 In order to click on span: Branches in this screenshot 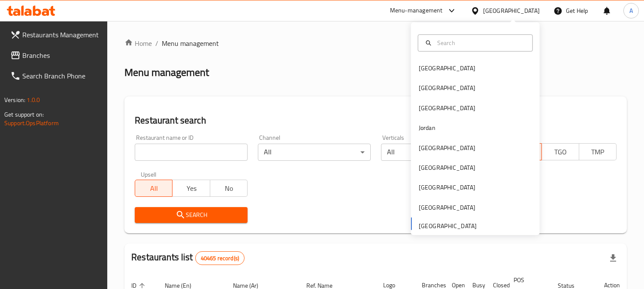, I will do `click(61, 56)`.